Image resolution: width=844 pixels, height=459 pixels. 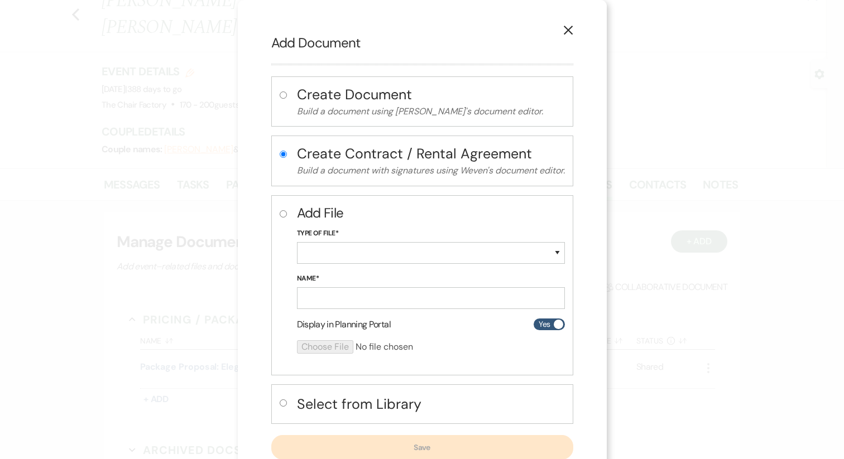 I want to click on h4: Create Contract / Rental Agreement, so click(x=431, y=153).